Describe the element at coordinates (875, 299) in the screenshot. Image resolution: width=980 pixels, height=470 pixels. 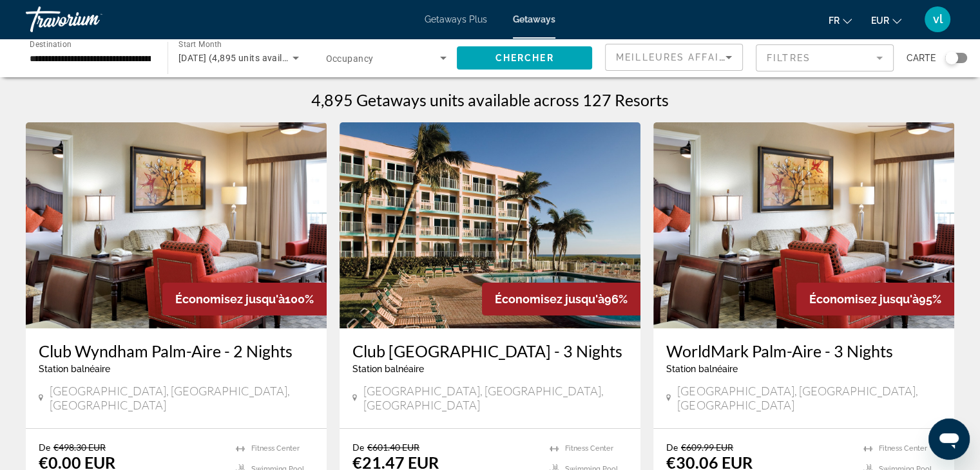
I see `div: 95%` at that location.